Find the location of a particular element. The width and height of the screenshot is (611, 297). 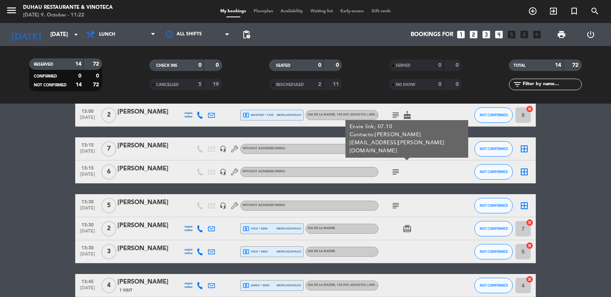

span: Floorplan is located at coordinates (263, 11).